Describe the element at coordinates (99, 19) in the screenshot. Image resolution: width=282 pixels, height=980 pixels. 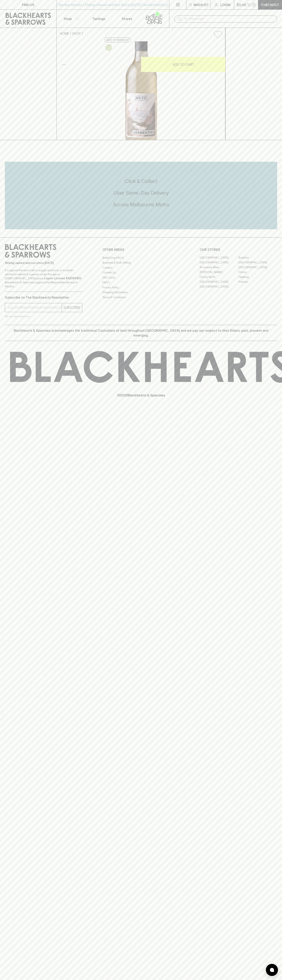
I see `p: Tastings` at that location.